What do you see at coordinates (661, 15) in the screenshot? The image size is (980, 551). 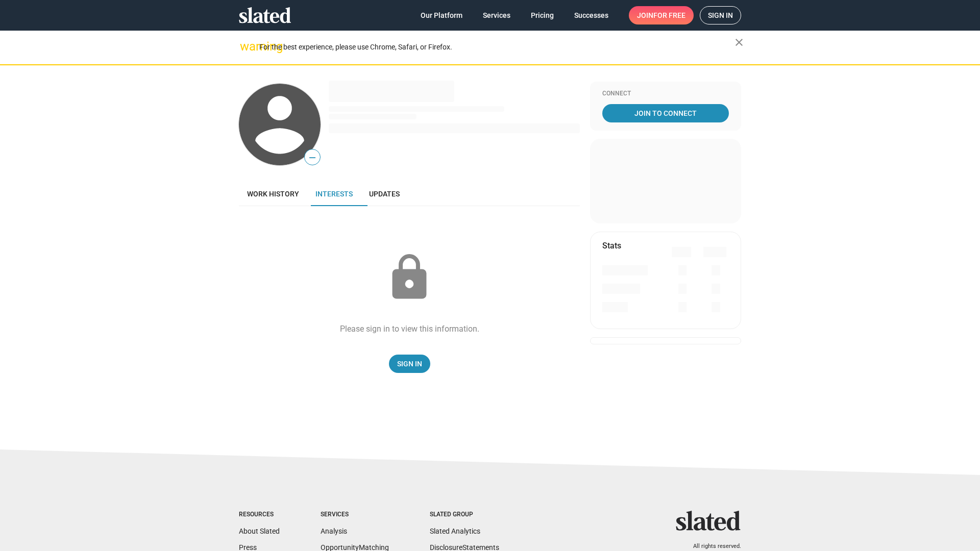 I see `a: Joinfor free` at bounding box center [661, 15].